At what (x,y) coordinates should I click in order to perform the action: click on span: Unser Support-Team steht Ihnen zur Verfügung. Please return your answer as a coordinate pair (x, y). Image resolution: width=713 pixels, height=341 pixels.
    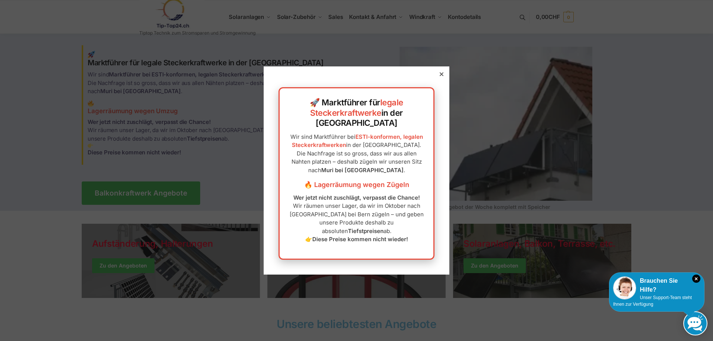
    Looking at the image, I should click on (653, 301).